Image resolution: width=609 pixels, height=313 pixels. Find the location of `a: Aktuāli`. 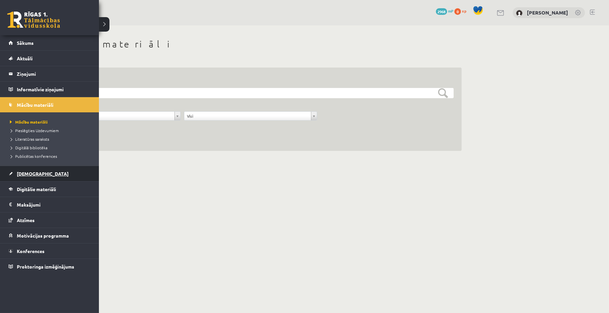

a: Aktuāli is located at coordinates (49, 58).